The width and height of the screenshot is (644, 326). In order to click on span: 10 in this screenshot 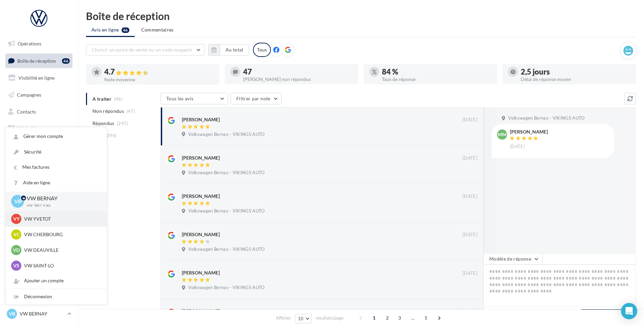, I will do `click(301, 319)`.